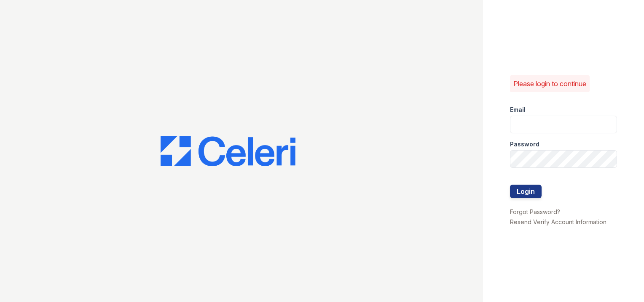  Describe the element at coordinates (228, 151) in the screenshot. I see `img: CE_Logo_Blue-a8612792a0a2168367f1c8372b55b34899dd931a85d93a1a3d3e32e68fde9ad4.png` at that location.